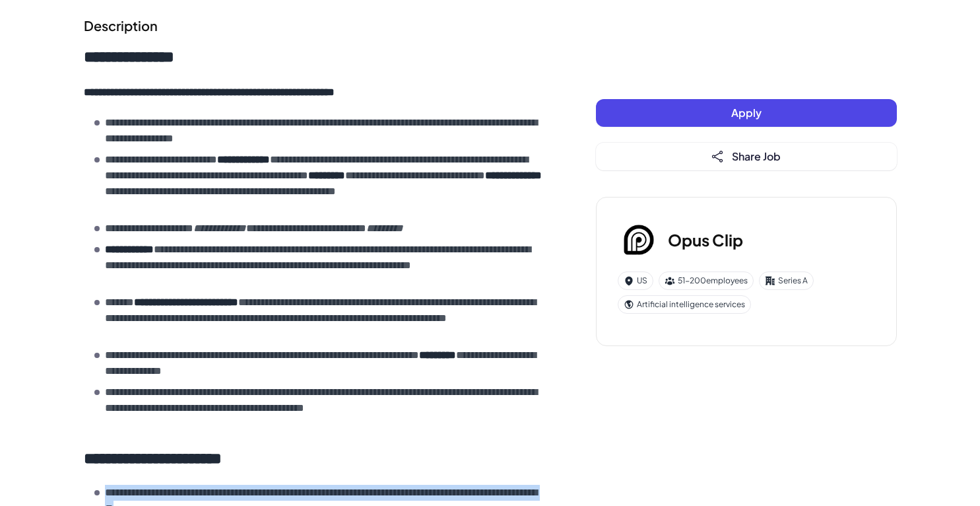 The width and height of the screenshot is (980, 506). I want to click on span: Share Job, so click(757, 155).